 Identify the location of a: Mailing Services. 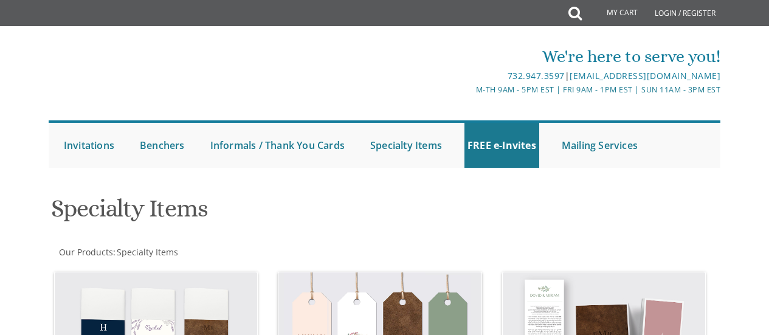
(599, 145).